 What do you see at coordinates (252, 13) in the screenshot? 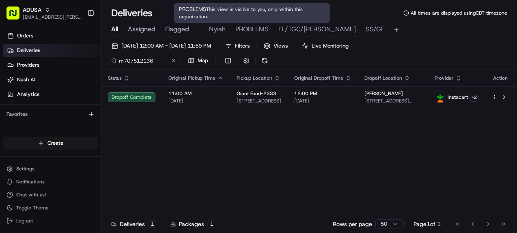
I see `div: PROBLEMS` at bounding box center [252, 13].